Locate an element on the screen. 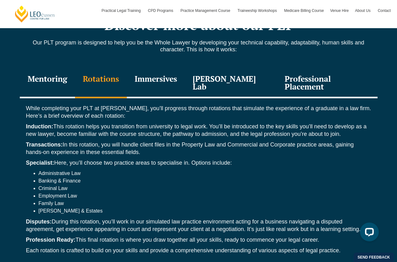  a: Venue Hire is located at coordinates (339, 11).